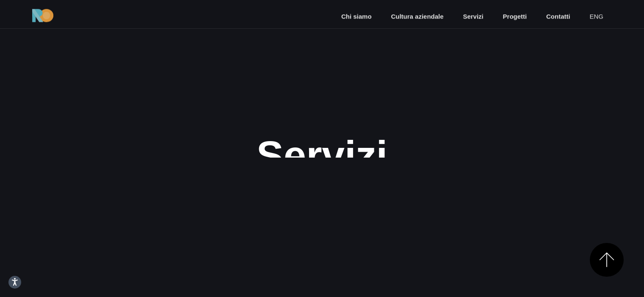 The width and height of the screenshot is (644, 297). Describe the element at coordinates (596, 16) in the screenshot. I see `a: eng` at that location.